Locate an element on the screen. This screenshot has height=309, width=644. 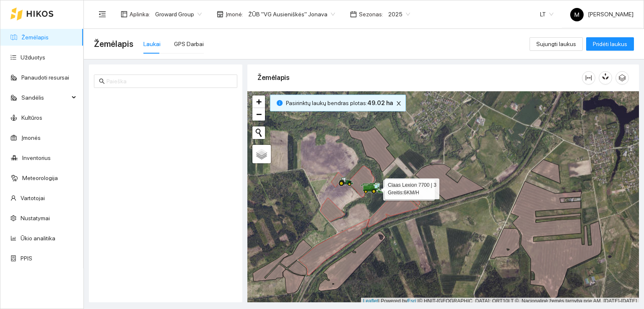
a: Užduotys is located at coordinates (32, 58).